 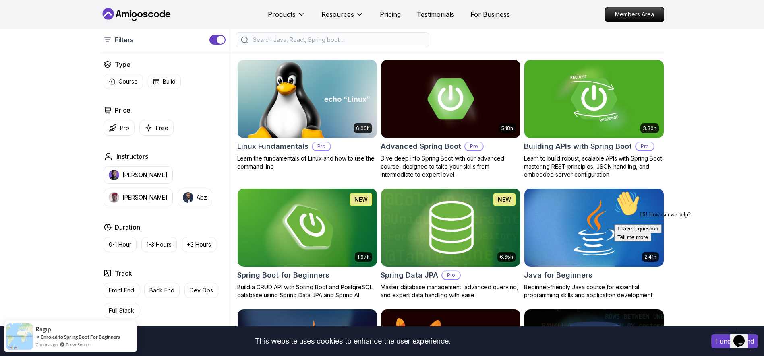 What do you see at coordinates (122, 110) in the screenshot?
I see `h2: Price` at bounding box center [122, 110].